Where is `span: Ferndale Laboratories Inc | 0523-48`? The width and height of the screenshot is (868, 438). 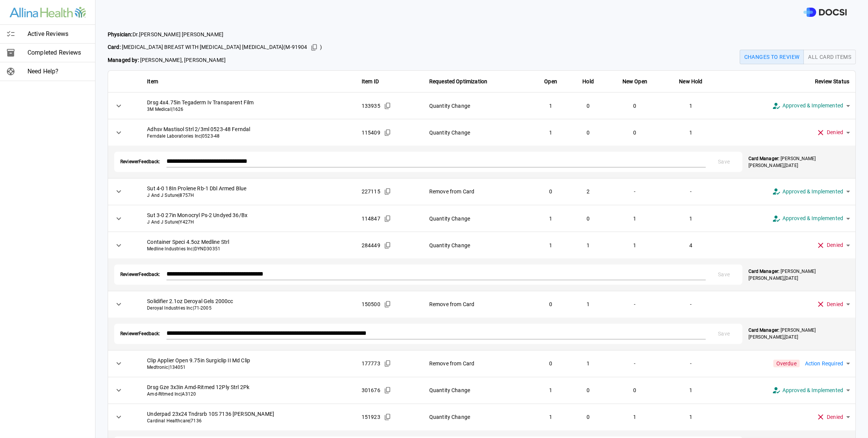
span: Ferndale Laboratories Inc | 0523-48 is located at coordinates (248, 136).